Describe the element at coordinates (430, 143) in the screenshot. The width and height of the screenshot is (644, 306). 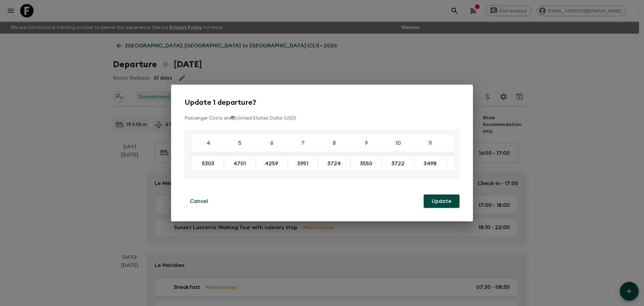
I see `p: 11` at that location.